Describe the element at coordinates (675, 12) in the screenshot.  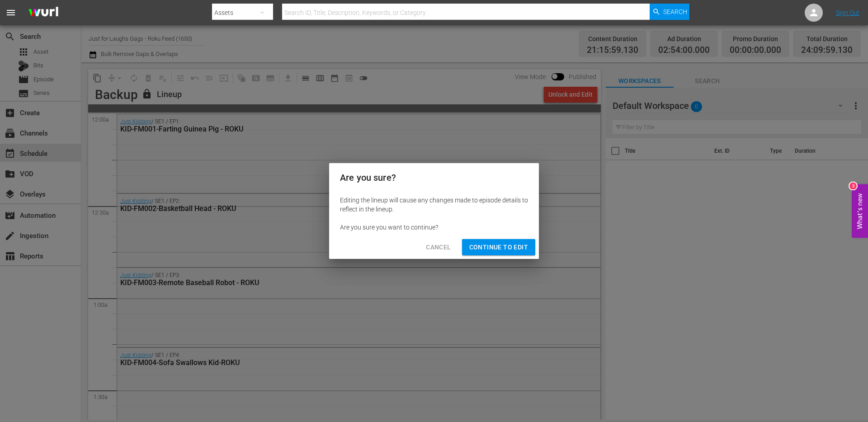
I see `span: Search` at that location.